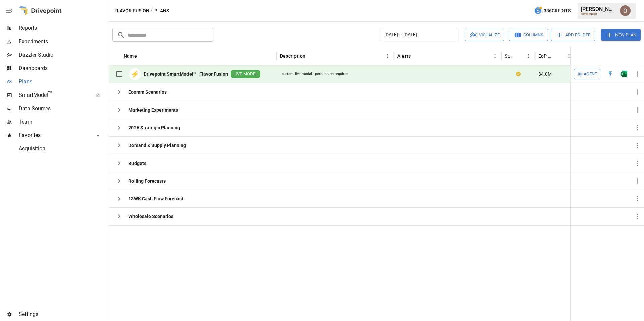 The height and width of the screenshot is (321, 644). Describe the element at coordinates (587, 74) in the screenshot. I see `button: Agent` at that location.